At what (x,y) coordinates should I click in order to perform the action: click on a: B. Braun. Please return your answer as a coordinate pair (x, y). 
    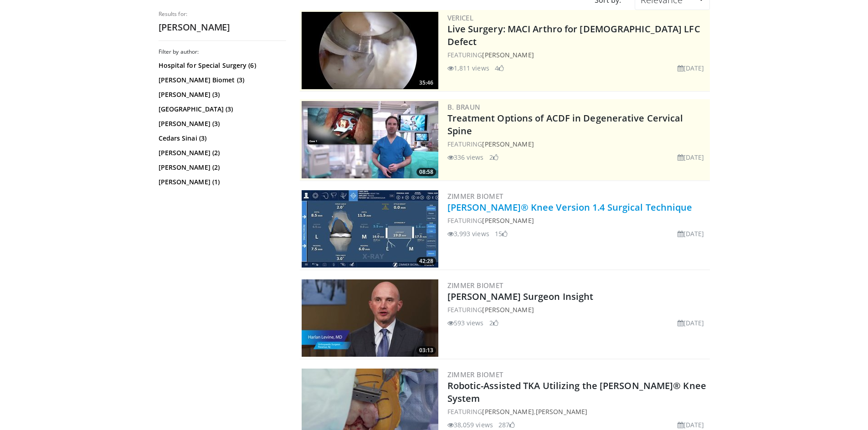
    Looking at the image, I should click on (464, 107).